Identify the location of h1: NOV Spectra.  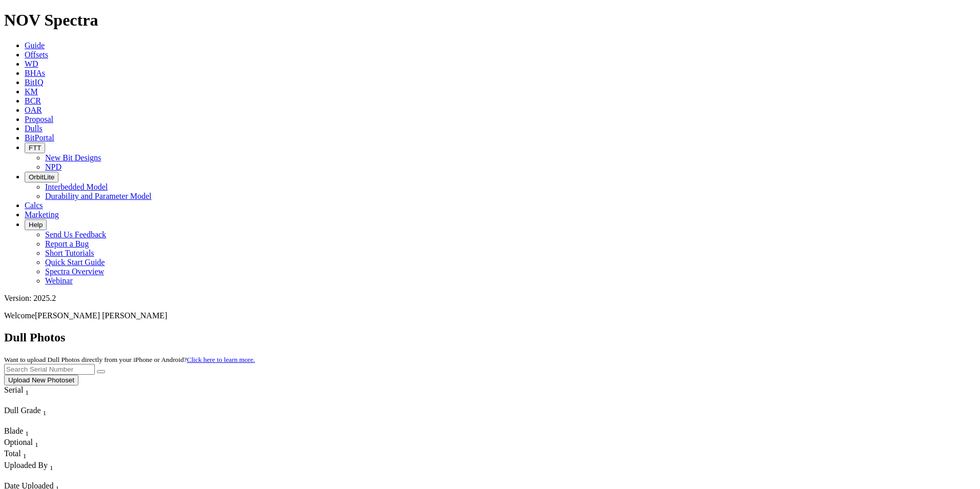
(490, 20).